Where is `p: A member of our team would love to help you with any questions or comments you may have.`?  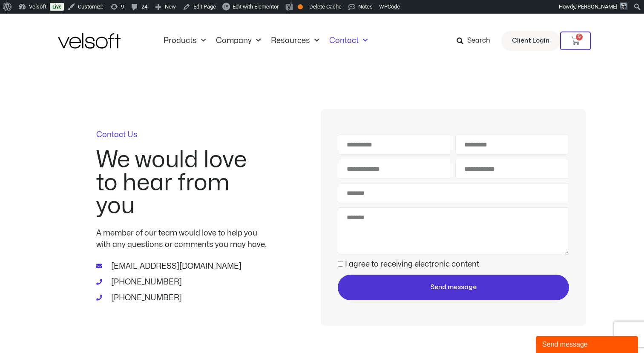 p: A member of our team would love to help you with any questions or comments you may have. is located at coordinates (181, 239).